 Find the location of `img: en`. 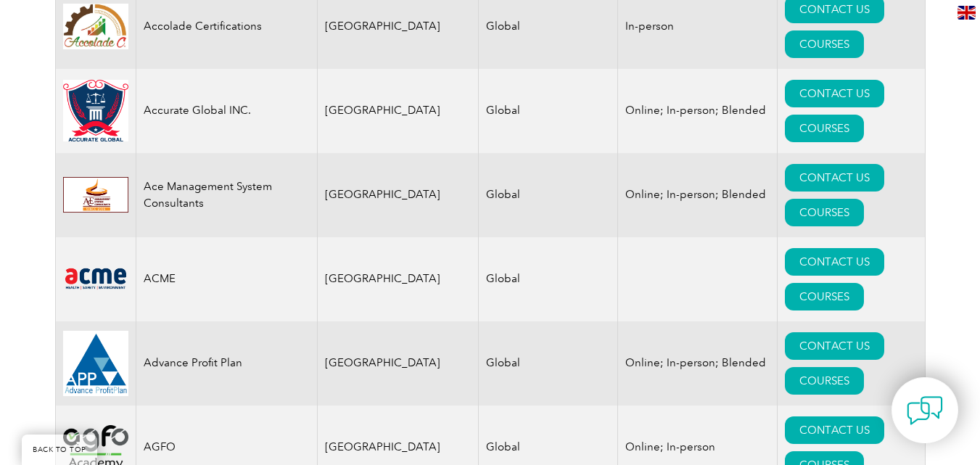

img: en is located at coordinates (967, 12).